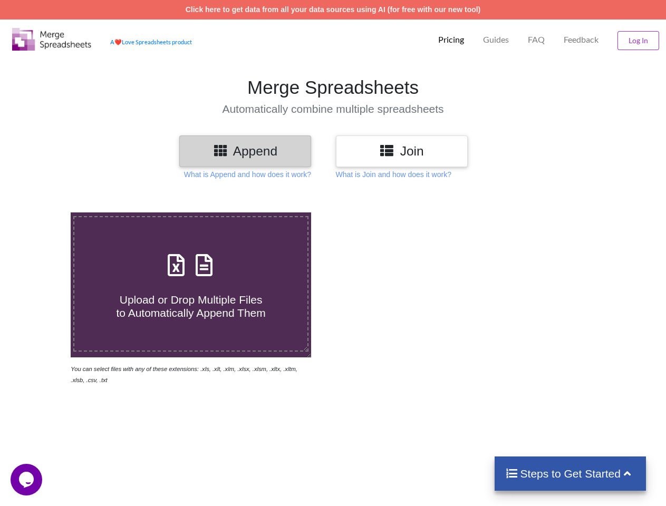  What do you see at coordinates (184, 374) in the screenshot?
I see `i: You can select files with any of these extensions: .xls, .xlt, .xlm, .xlsx, .xlsm, .xltx, .xltm, ...` at bounding box center [184, 374].